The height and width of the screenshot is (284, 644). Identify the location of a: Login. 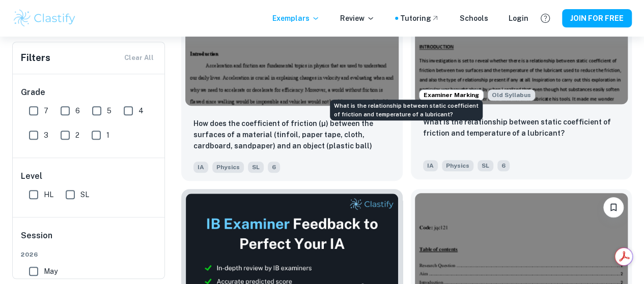
(518, 19).